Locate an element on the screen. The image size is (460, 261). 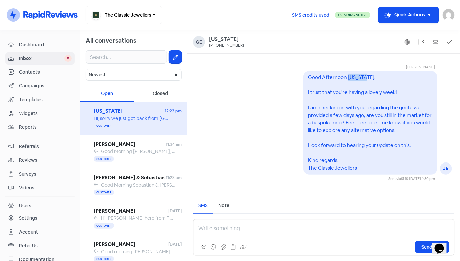
span: 11:23 am is located at coordinates (174, 177).